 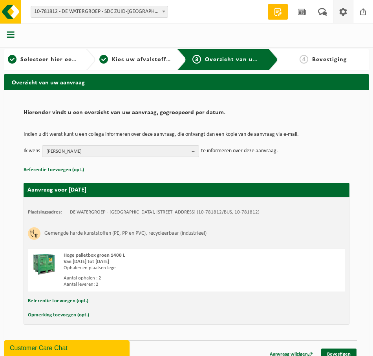 What do you see at coordinates (240, 151) in the screenshot?
I see `p: te informeren over deze aanvraag.` at bounding box center [240, 151].